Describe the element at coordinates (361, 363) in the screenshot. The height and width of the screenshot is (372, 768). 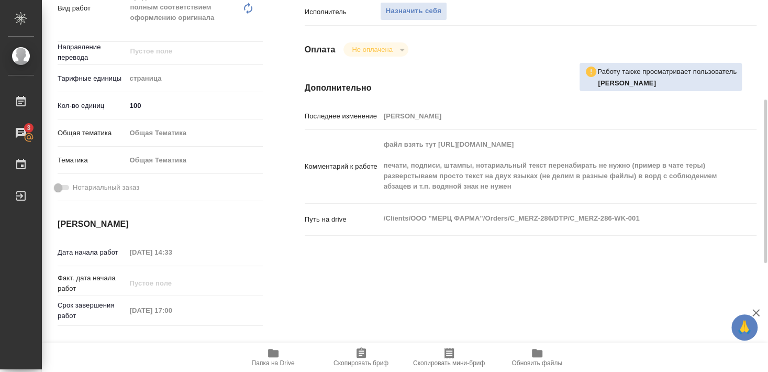
I see `span: Скопировать бриф` at that location.